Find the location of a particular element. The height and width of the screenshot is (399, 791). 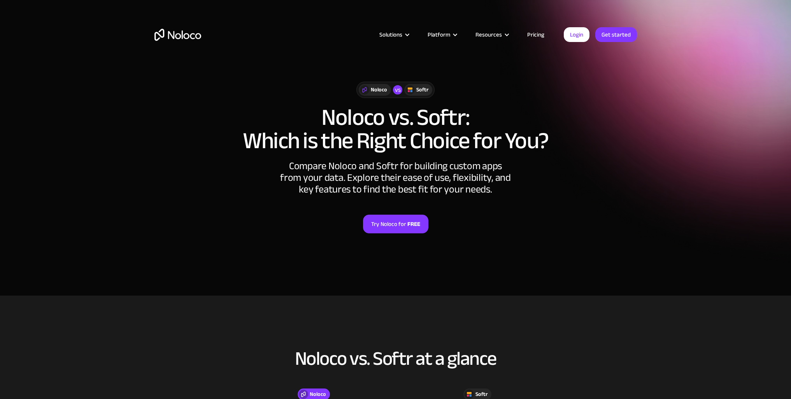

div: Compare Noloco and Softr for building custom apps from your data. Explore their ease of use, flex... is located at coordinates (395, 178).